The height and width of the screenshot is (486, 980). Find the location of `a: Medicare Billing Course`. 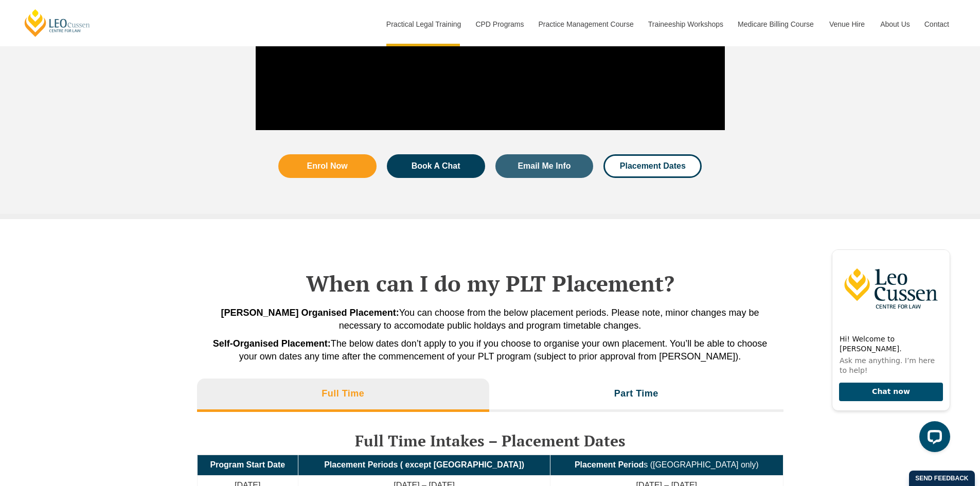

a: Medicare Billing Course is located at coordinates (776, 24).